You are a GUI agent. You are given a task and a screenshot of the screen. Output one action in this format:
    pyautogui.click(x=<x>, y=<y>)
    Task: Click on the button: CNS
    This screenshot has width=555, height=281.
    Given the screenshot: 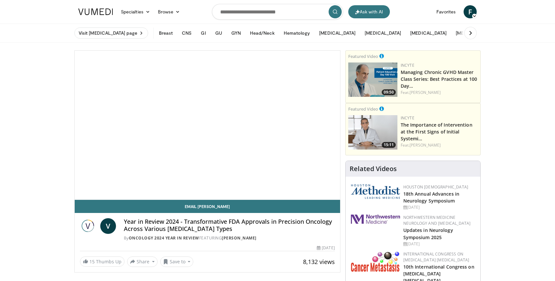 What is the action you would take?
    pyautogui.click(x=187, y=33)
    